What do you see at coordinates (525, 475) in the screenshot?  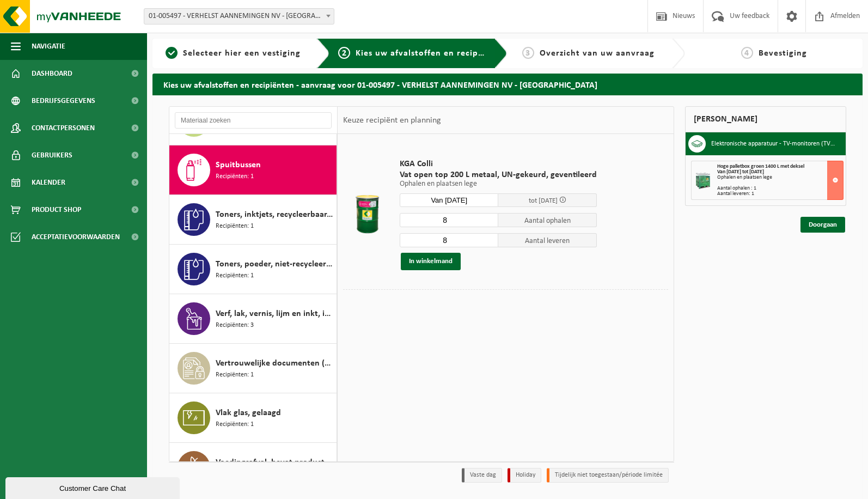 I see `li: Holiday` at bounding box center [525, 475].